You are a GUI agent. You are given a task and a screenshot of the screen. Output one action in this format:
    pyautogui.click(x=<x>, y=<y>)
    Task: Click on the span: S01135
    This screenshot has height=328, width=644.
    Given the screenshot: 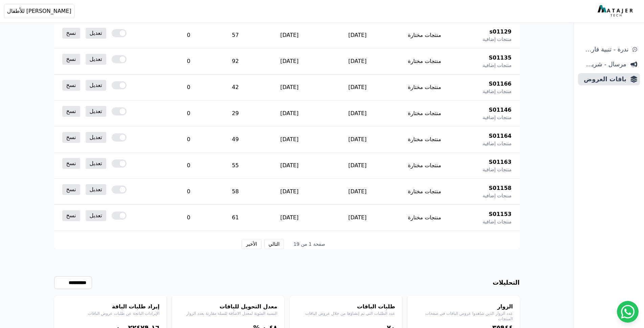 What is the action you would take?
    pyautogui.click(x=500, y=58)
    